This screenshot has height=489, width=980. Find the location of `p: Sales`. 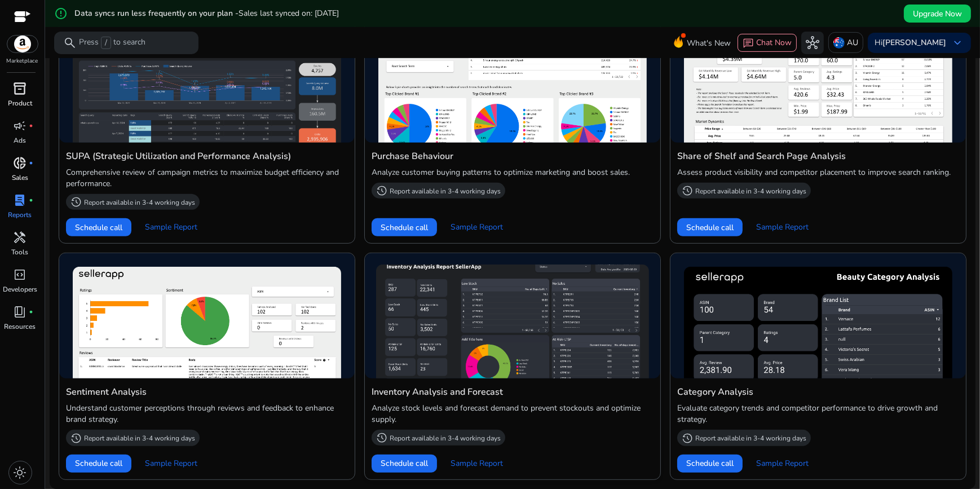

p: Sales is located at coordinates (20, 178).